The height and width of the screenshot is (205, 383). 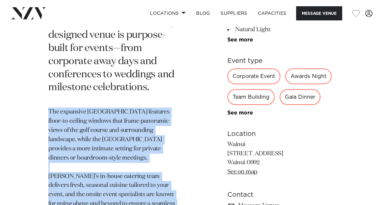 What do you see at coordinates (308, 76) in the screenshot?
I see `div: Awards Night` at bounding box center [308, 76].